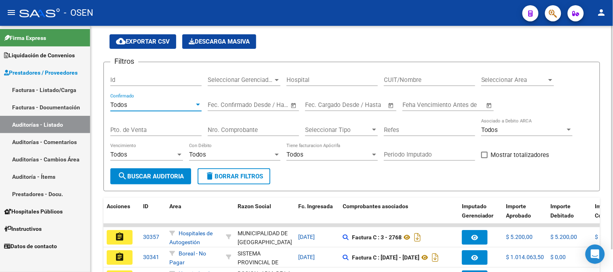 The height and width of the screenshot is (272, 613). What do you see at coordinates (478, 211) in the screenshot?
I see `span: Imputado Gerenciador` at bounding box center [478, 211].